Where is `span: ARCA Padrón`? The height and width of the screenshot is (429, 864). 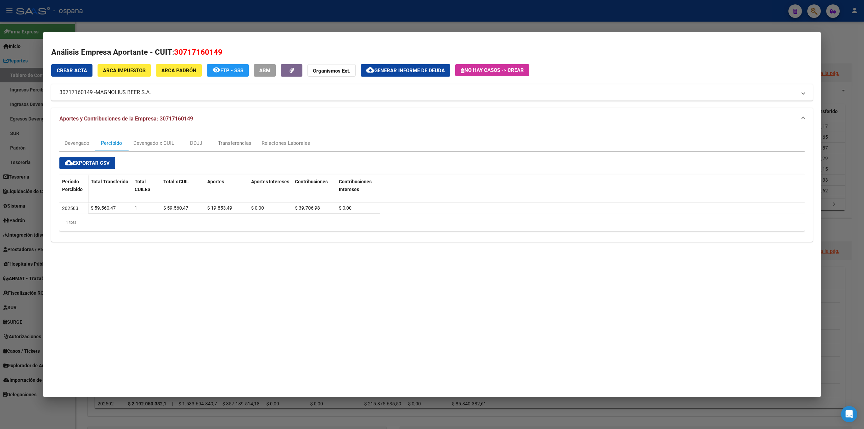 span: ARCA Padrón is located at coordinates (179, 71).